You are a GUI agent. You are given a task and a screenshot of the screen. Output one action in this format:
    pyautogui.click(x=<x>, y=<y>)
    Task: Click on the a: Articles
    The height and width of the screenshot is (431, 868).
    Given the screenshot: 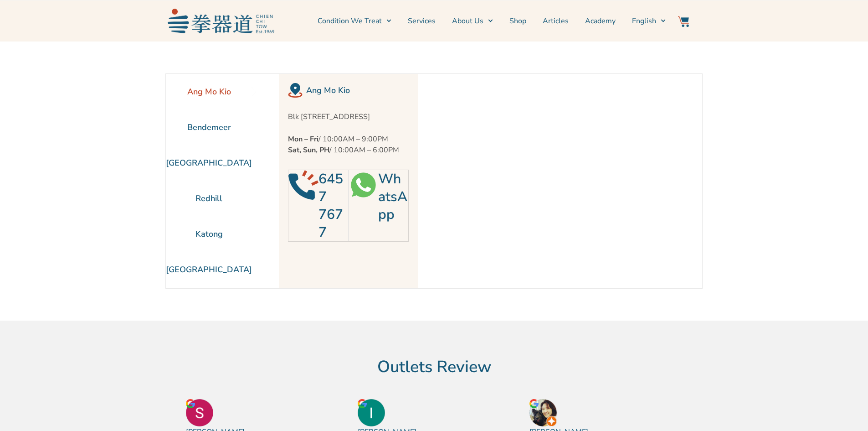 What is the action you would take?
    pyautogui.click(x=556, y=21)
    